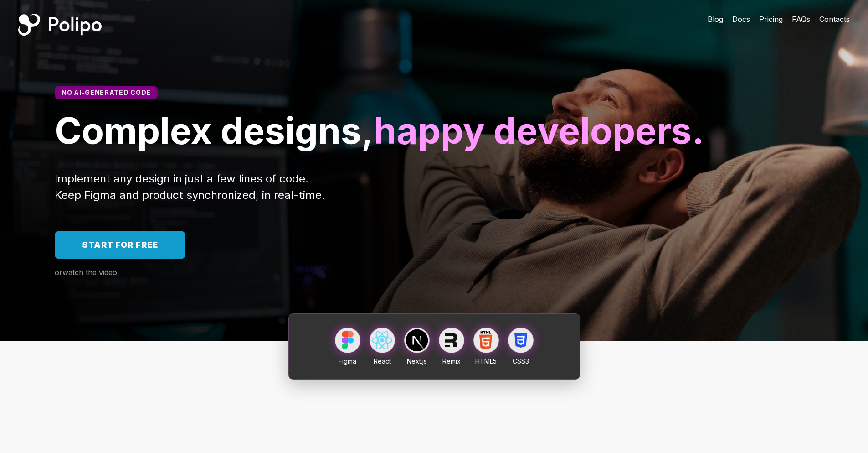 This screenshot has height=453, width=868. I want to click on a: Docs, so click(740, 20).